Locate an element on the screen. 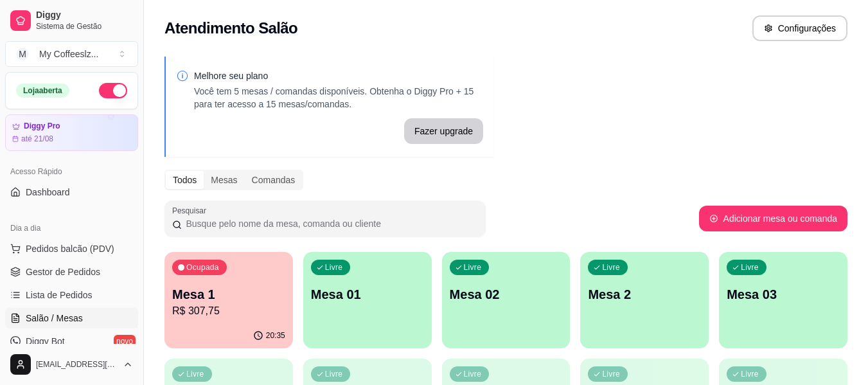 This screenshot has width=868, height=385. span: Diggy Bot is located at coordinates (45, 342).